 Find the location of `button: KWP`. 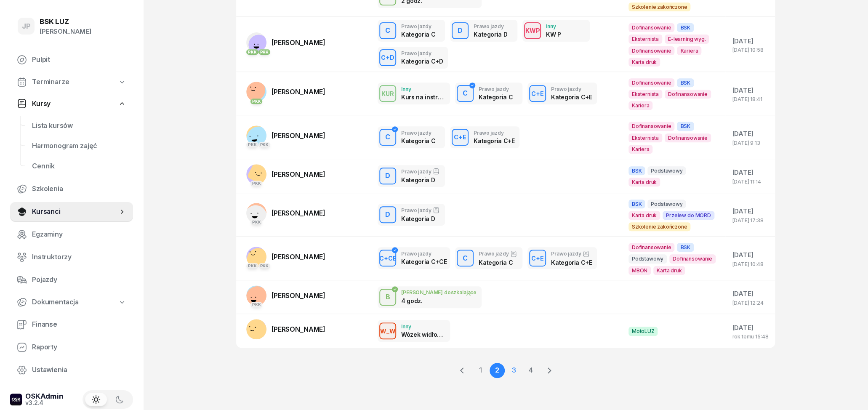

button: KWP is located at coordinates (533, 31).